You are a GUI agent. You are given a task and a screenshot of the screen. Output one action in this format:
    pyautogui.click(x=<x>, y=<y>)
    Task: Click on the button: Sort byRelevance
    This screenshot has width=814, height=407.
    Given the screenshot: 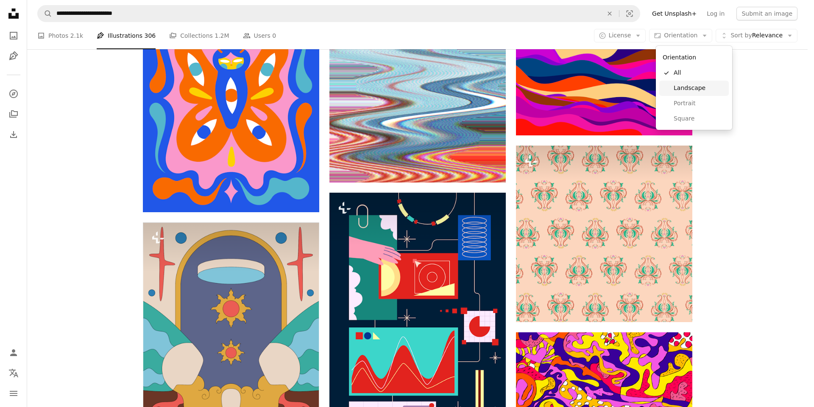 What is the action you would take?
    pyautogui.click(x=757, y=36)
    